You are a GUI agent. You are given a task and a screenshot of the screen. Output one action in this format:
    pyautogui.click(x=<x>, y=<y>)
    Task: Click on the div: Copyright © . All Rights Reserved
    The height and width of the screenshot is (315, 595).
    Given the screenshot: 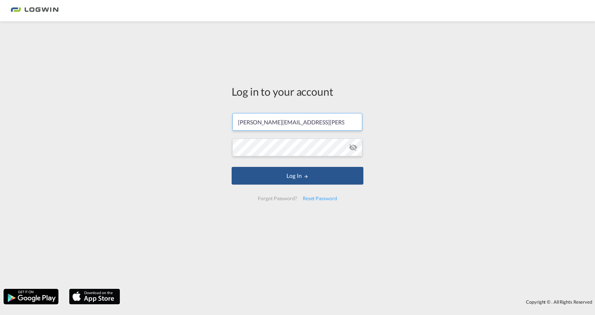 What is the action you would take?
    pyautogui.click(x=359, y=302)
    